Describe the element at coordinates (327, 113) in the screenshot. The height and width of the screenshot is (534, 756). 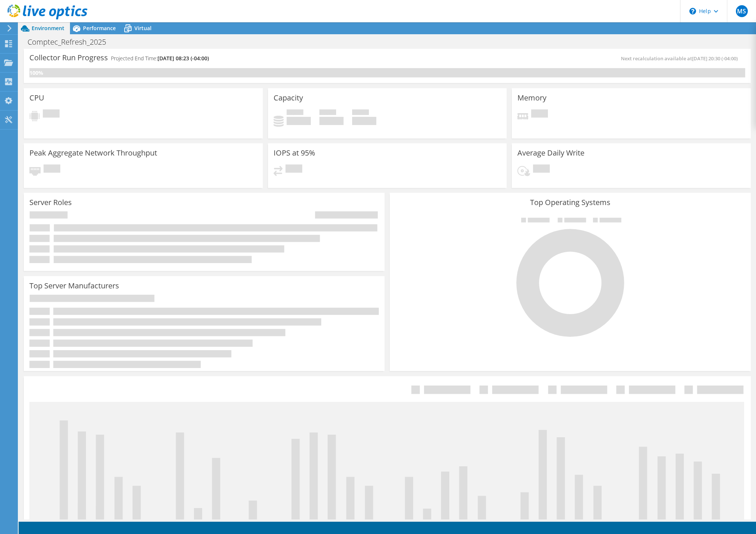
I see `span: Free` at that location.